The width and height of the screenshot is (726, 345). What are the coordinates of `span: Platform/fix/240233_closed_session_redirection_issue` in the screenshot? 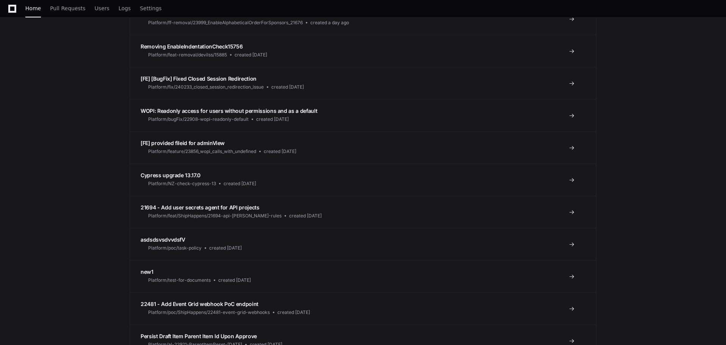 It's located at (206, 87).